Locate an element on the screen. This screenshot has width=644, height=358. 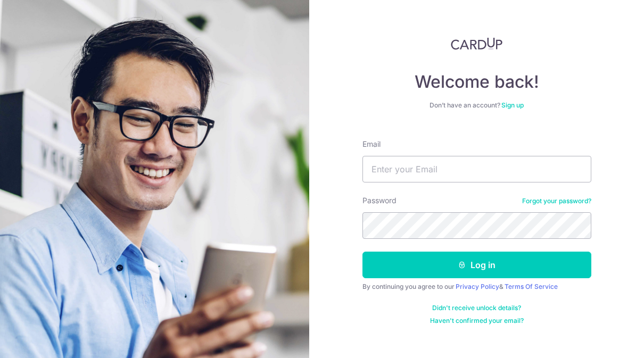
div: Don’t have an account? is located at coordinates (477, 105).